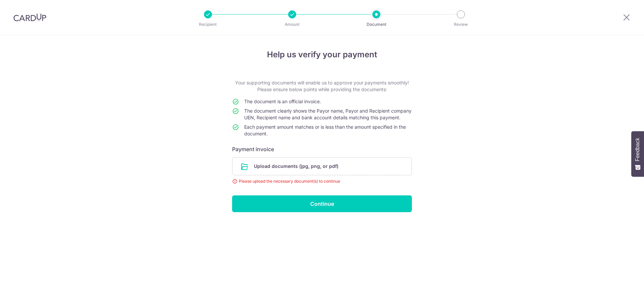  Describe the element at coordinates (30, 17) in the screenshot. I see `img: CardUp` at that location.